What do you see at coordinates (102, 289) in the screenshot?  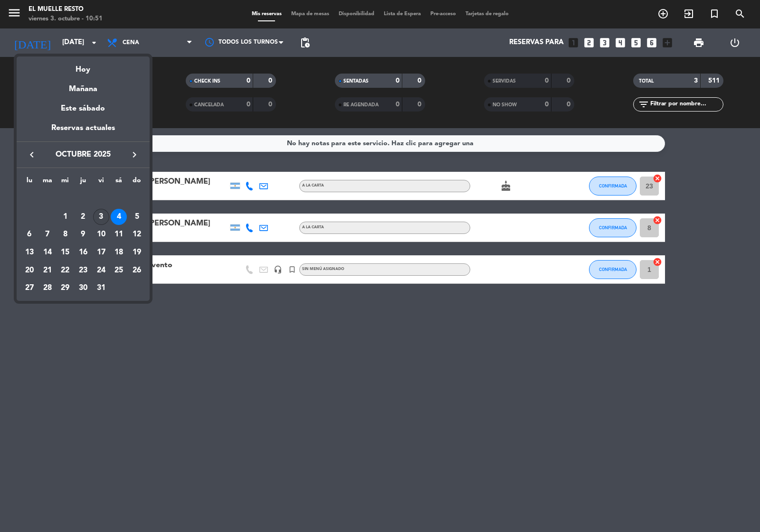 I see `td: 31 de octubre de 2025` at bounding box center [102, 289].